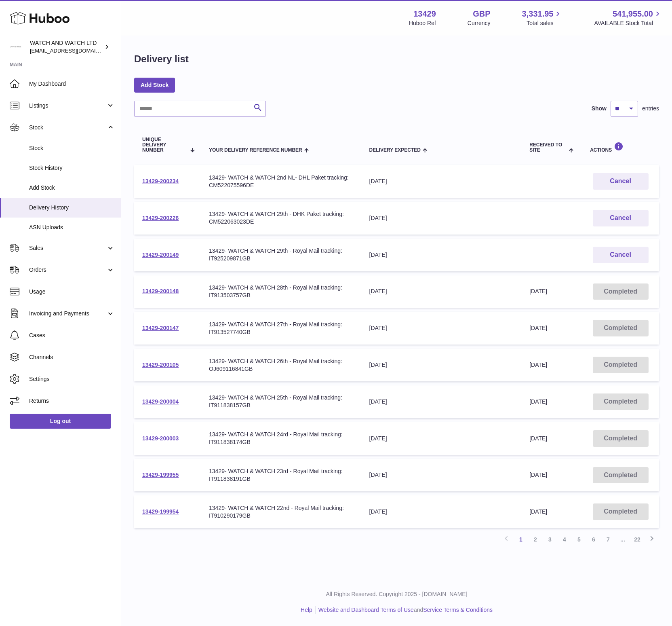 Image resolution: width=672 pixels, height=626 pixels. What do you see at coordinates (404, 610) in the screenshot?
I see `li: and` at bounding box center [404, 610].